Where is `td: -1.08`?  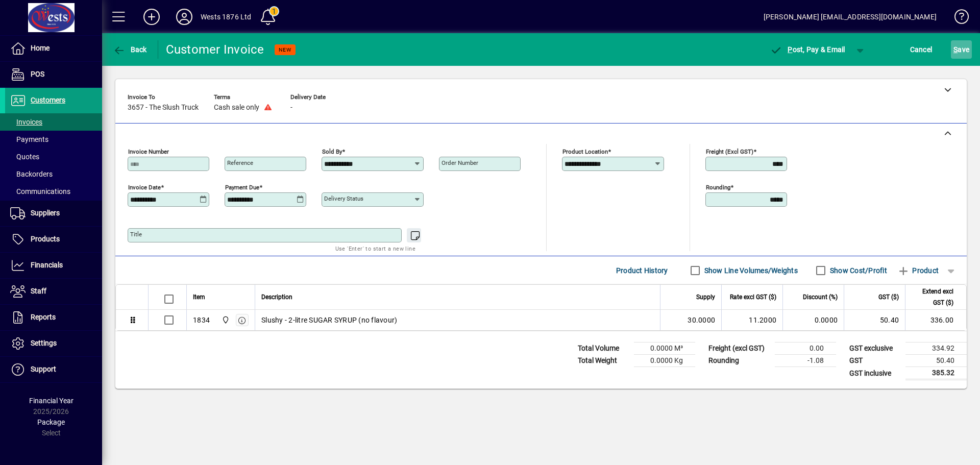 td: -1.08 is located at coordinates (806, 361).